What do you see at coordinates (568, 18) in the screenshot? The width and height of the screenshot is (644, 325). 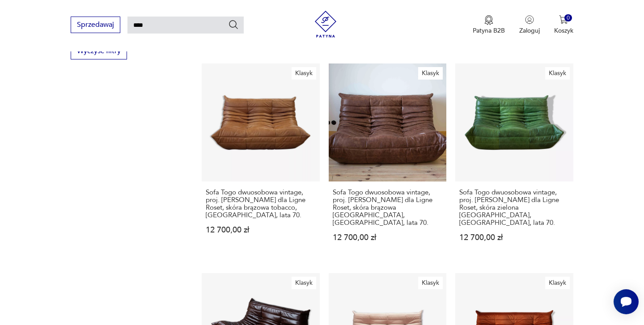 I see `div: 0` at bounding box center [568, 18].